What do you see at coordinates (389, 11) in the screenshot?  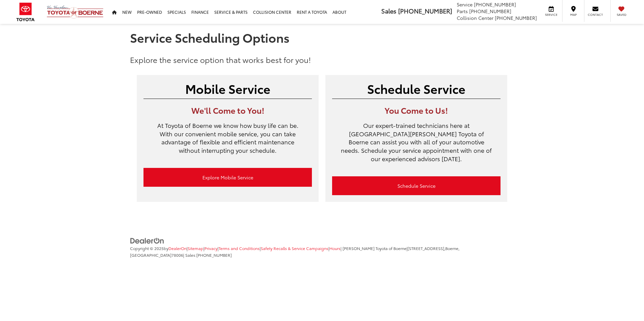 I see `span: Sales` at bounding box center [389, 11].